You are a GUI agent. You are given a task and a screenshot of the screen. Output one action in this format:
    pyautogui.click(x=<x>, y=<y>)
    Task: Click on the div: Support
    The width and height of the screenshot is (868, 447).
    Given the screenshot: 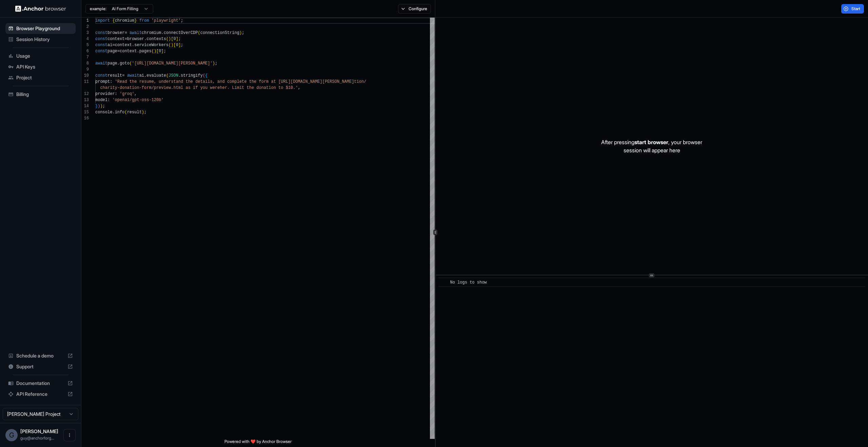 What is the action you would take?
    pyautogui.click(x=40, y=366)
    